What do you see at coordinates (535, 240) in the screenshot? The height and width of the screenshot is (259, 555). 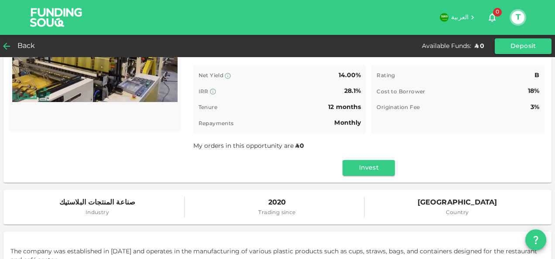 I see `button: question` at bounding box center [535, 240].